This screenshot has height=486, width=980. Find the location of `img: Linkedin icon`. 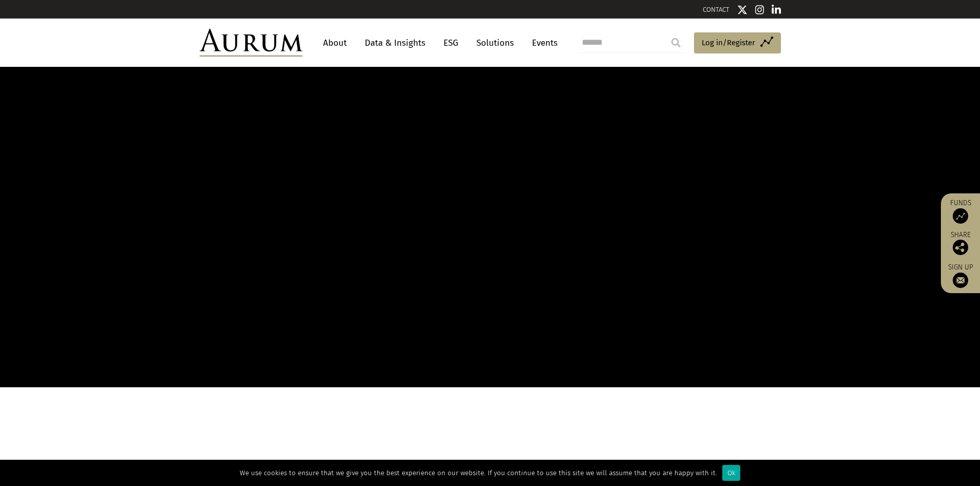

img: Linkedin icon is located at coordinates (777, 10).